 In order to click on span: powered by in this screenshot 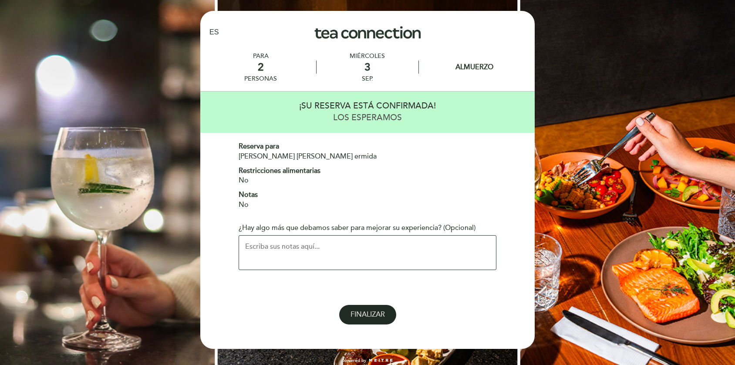, I will do `click(354, 360)`.